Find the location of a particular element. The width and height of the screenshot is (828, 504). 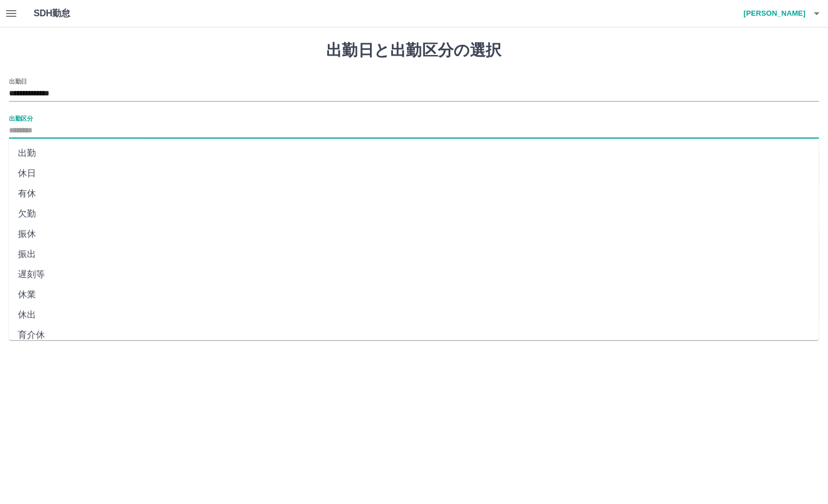

li: 休出 is located at coordinates (413, 315).